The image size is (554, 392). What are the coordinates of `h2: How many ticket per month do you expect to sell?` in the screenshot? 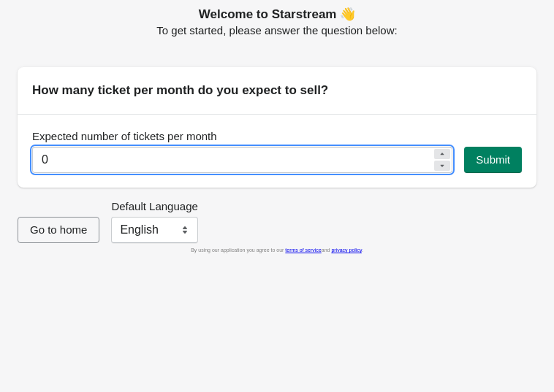 It's located at (277, 90).